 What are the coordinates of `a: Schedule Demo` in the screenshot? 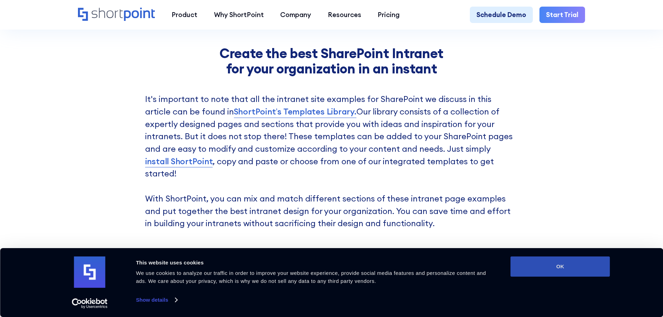 It's located at (502, 15).